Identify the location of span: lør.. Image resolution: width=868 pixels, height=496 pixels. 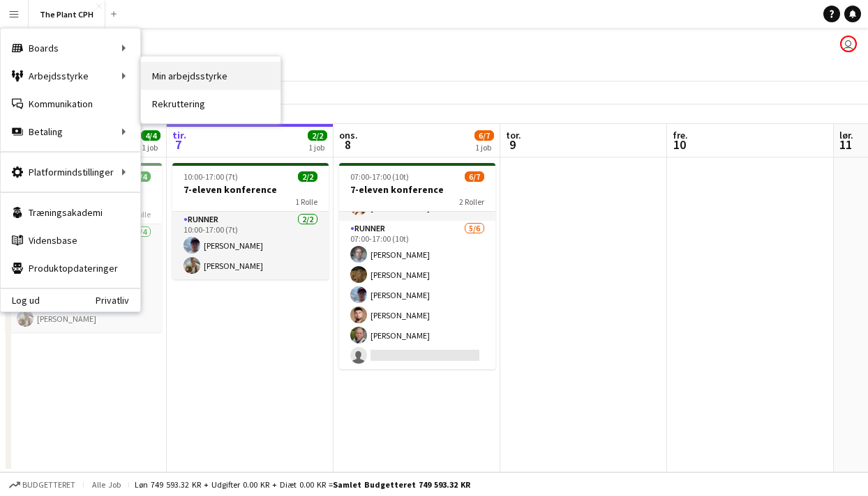
(846, 135).